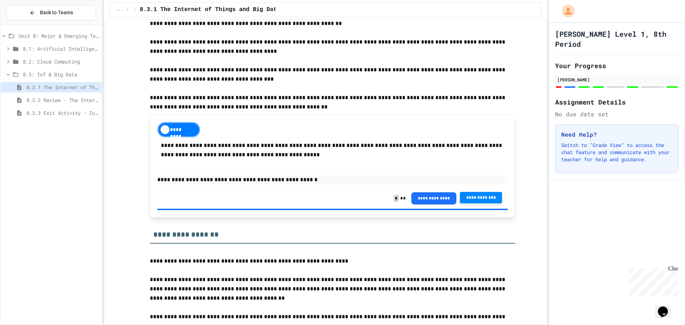 This screenshot has width=685, height=325. Describe the element at coordinates (62, 113) in the screenshot. I see `span: 8.3.3 Exit Activity - IoT Data Detective Challenge` at that location.